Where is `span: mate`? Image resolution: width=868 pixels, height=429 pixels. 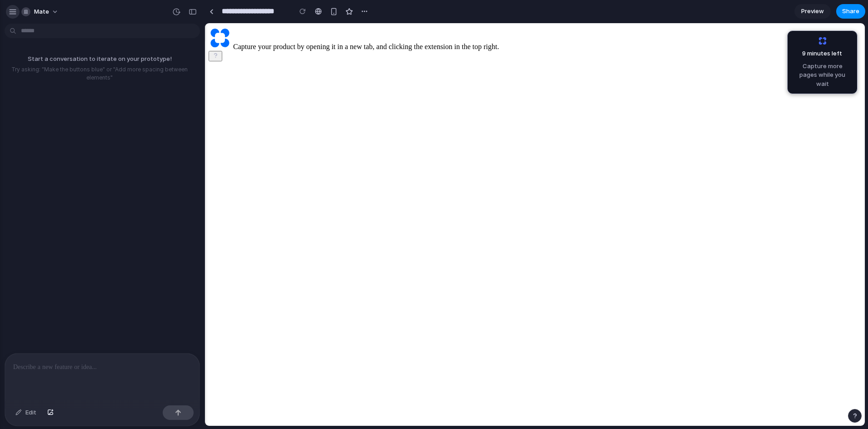 span: mate is located at coordinates (41, 12).